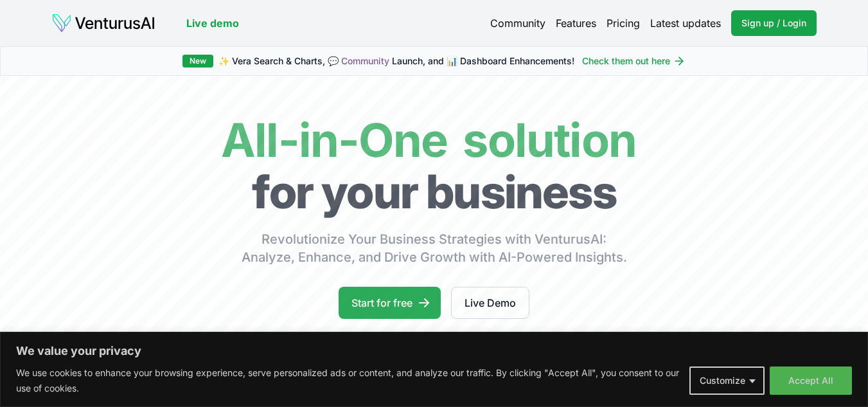 This screenshot has height=407, width=868. Describe the element at coordinates (686, 23) in the screenshot. I see `a: Latest updates` at that location.